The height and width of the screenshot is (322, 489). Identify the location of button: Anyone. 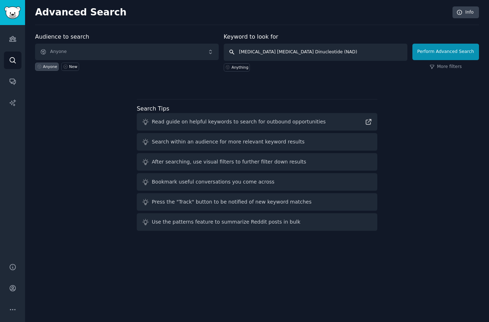
(127, 52).